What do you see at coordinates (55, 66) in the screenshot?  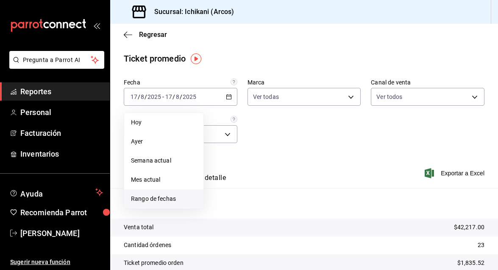 I see `a: Pregunta a Parrot AI` at bounding box center [55, 66].